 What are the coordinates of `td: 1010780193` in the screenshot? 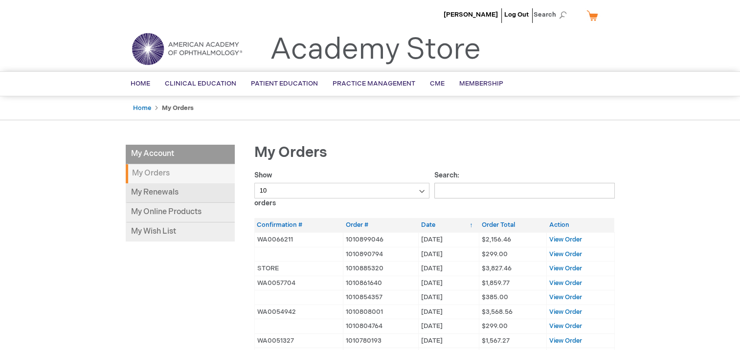 It's located at (381, 341).